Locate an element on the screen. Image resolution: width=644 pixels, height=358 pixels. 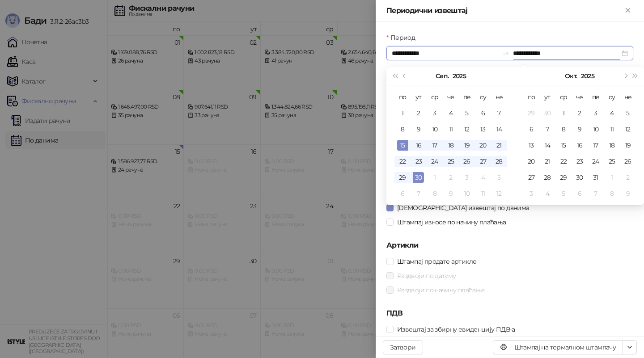
td: 2025-10-22 is located at coordinates (564, 162).